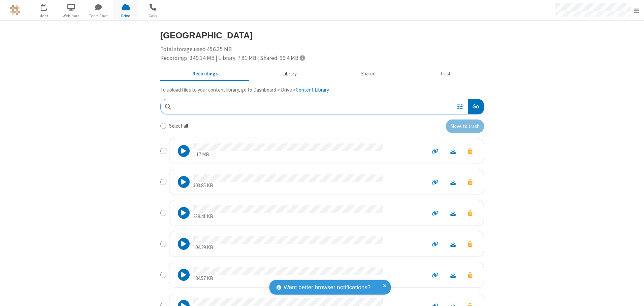 This screenshot has height=306, width=644. Describe the element at coordinates (313, 90) in the screenshot. I see `a: Content Library` at that location.